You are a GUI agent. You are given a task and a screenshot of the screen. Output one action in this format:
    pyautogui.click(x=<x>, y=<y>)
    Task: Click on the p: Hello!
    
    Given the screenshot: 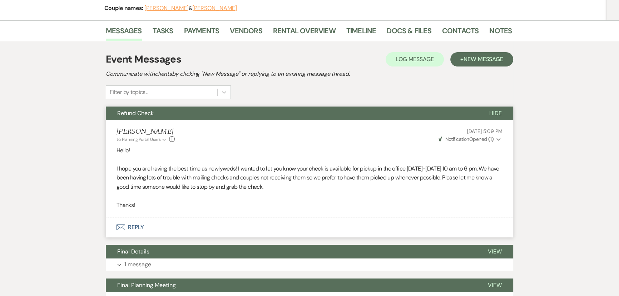 What is the action you would take?
    pyautogui.click(x=309, y=150)
    